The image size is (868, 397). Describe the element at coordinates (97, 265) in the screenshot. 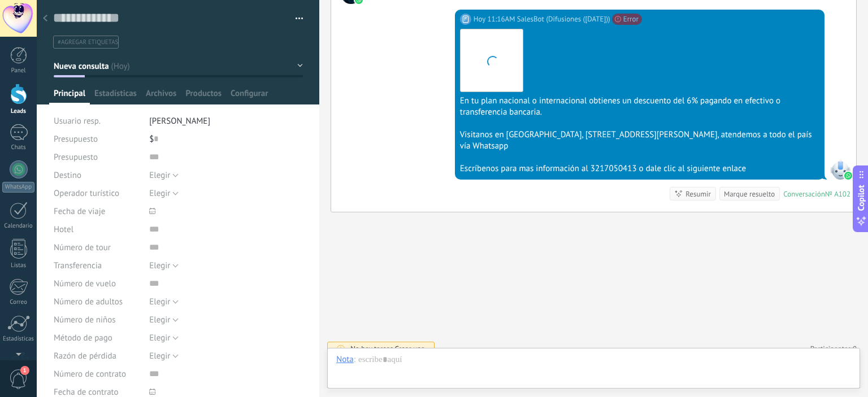

I see `div: Transferencia` at that location.